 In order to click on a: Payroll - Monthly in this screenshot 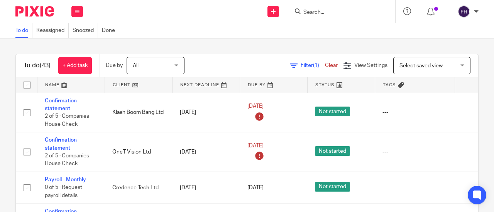, I will do `click(65, 180)`.